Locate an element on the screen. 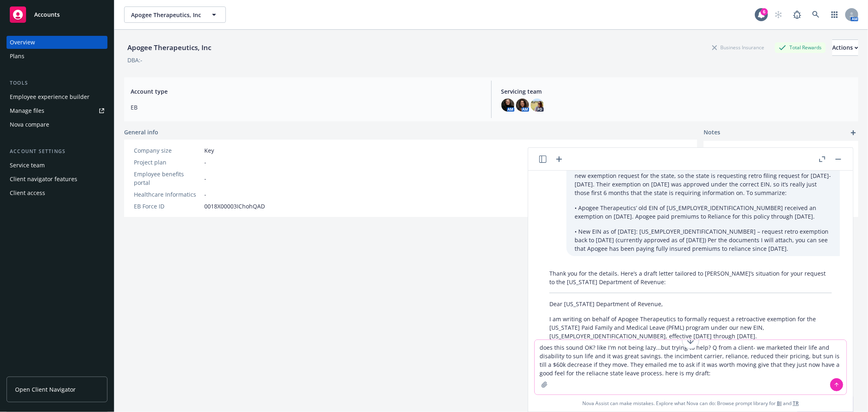 The image size is (868, 412). a: Client access is located at coordinates (57, 193).